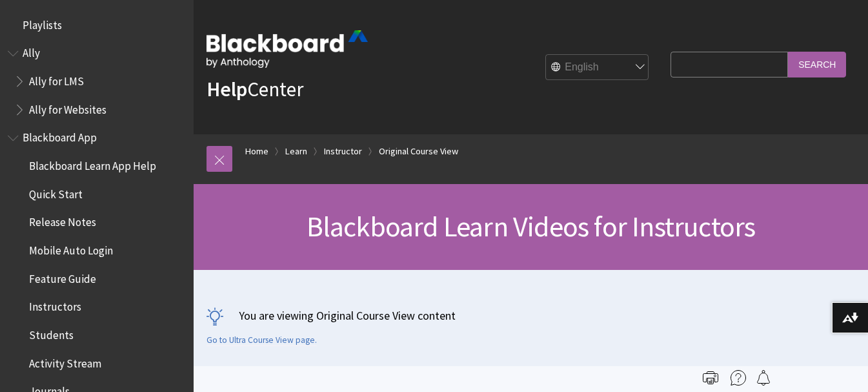 Image resolution: width=868 pixels, height=392 pixels. What do you see at coordinates (71, 248) in the screenshot?
I see `span: Mobile Auto Login` at bounding box center [71, 248].